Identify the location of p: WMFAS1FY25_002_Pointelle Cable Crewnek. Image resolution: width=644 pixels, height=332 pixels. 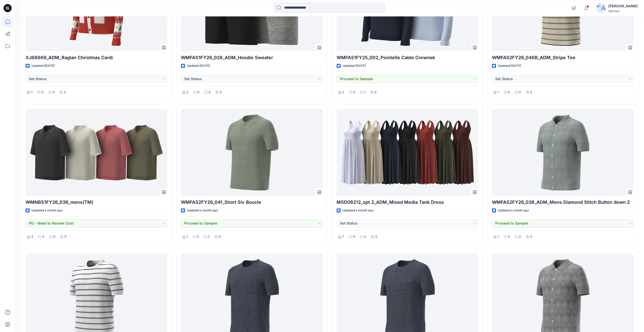
(408, 58).